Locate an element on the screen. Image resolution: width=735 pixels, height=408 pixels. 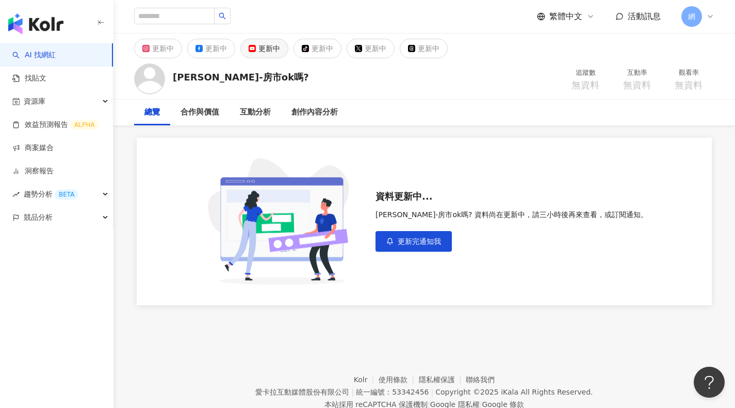
span: 活動訊息 is located at coordinates (644, 16).